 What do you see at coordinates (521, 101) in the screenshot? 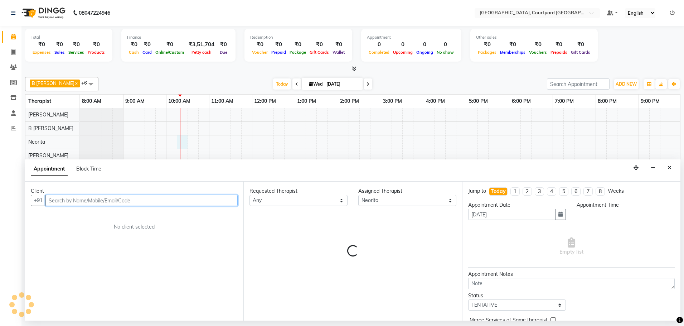
I see `a: 6:00 PM` at bounding box center [521, 101].